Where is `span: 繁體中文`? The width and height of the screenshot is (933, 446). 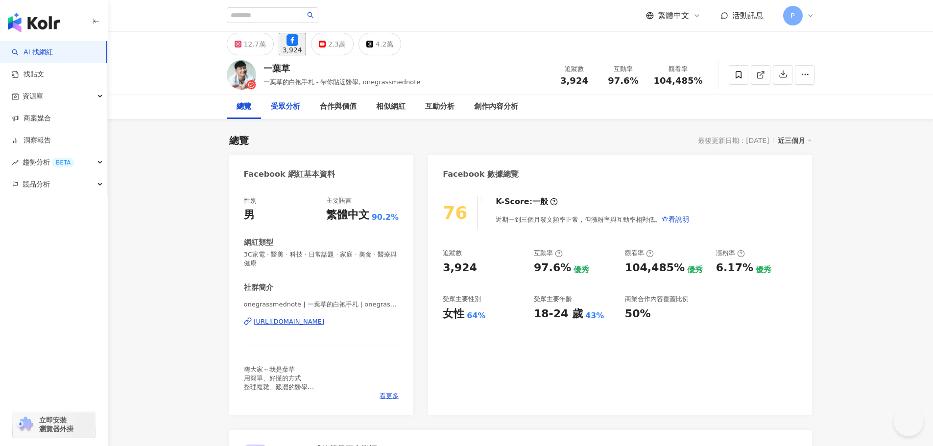 span: 繁體中文 is located at coordinates (674, 16).